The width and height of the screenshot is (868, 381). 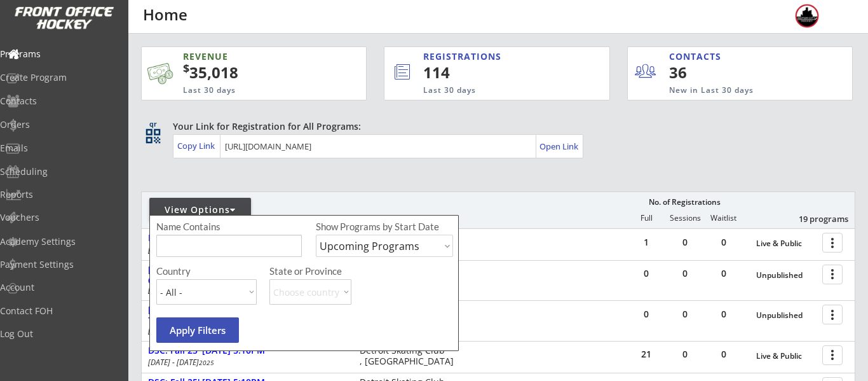 What do you see at coordinates (495, 73) in the screenshot?
I see `div: 114` at bounding box center [495, 73].